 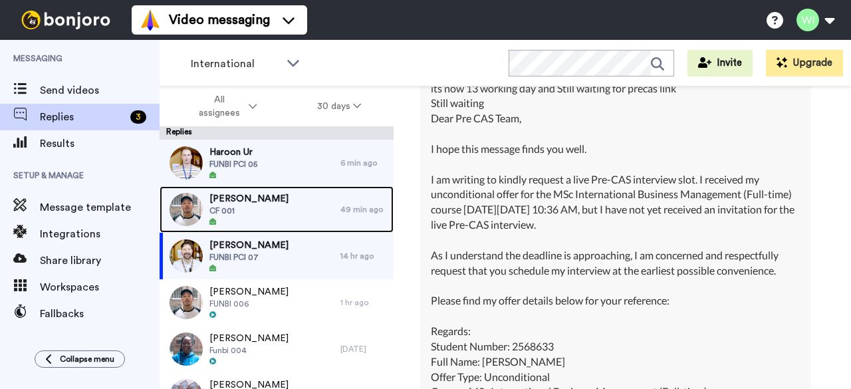 What do you see at coordinates (87, 359) in the screenshot?
I see `span: Collapse menu` at bounding box center [87, 359].